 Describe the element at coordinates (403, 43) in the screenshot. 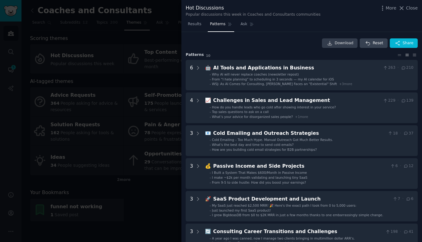

I see `button: Share` at that location.